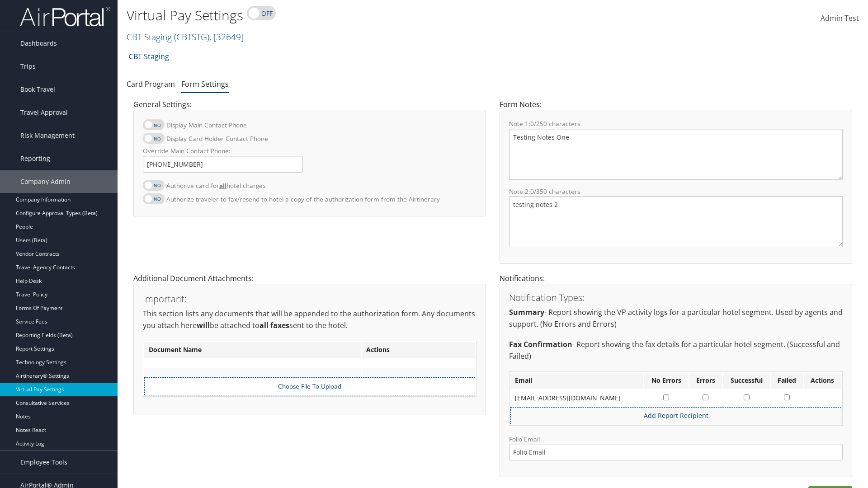 This screenshot has width=868, height=488. I want to click on th: No Errors, so click(666, 381).